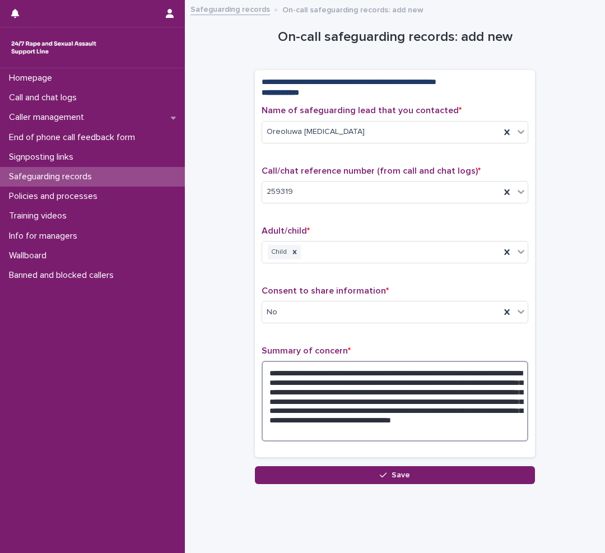 This screenshot has height=553, width=605. I want to click on p: Info for managers, so click(45, 236).